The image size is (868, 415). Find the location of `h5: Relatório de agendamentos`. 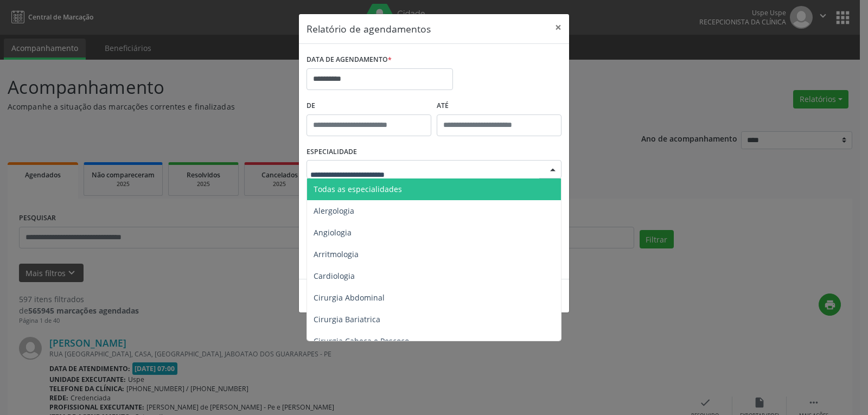

h5: Relatório de agendamentos is located at coordinates (369, 29).